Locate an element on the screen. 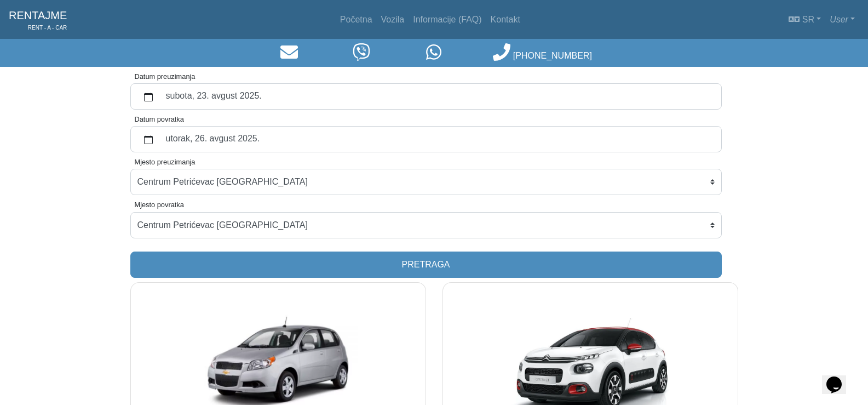  label: Datum povratka is located at coordinates (160, 119).